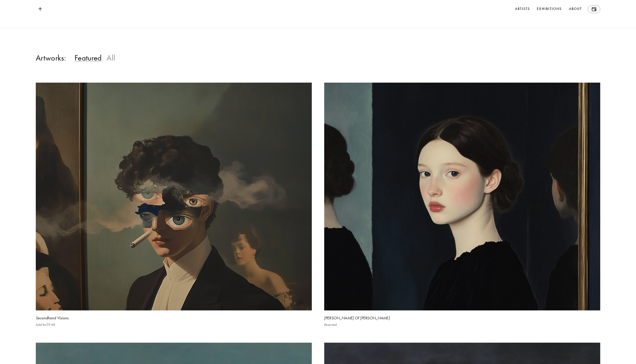 The height and width of the screenshot is (364, 636). Describe the element at coordinates (462, 197) in the screenshot. I see `img: Helen Of Troy` at that location.